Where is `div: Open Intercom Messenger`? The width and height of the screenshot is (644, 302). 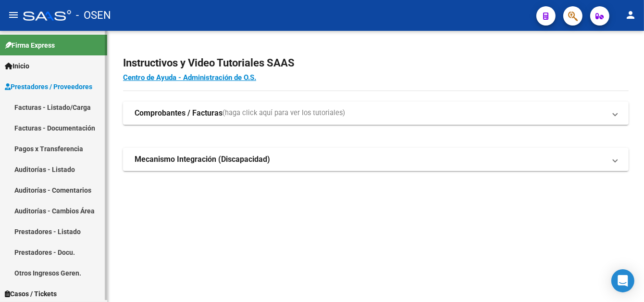
div: Open Intercom Messenger is located at coordinates (623, 280).